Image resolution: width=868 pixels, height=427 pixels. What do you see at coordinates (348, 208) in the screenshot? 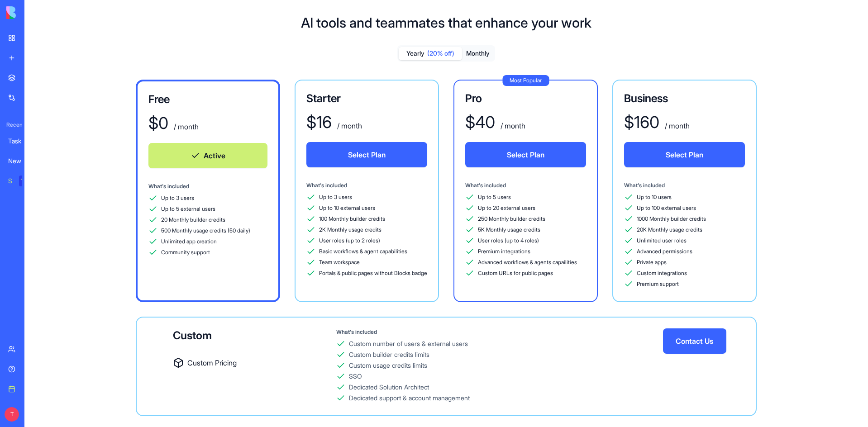
I see `span: Up to 10 external users` at bounding box center [348, 208].